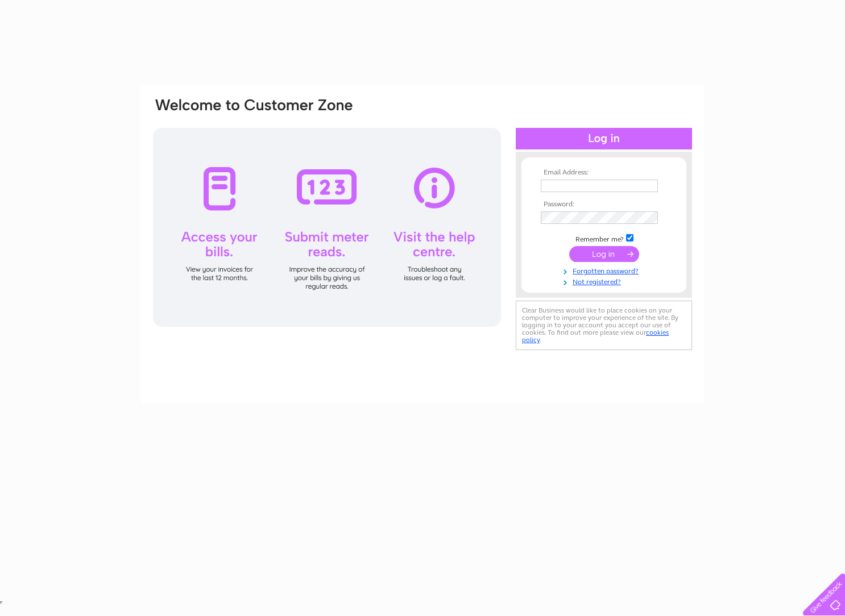  I want to click on div: Clear Business would like to place cookies on your computer to improve your experience of the sit..., so click(604, 325).